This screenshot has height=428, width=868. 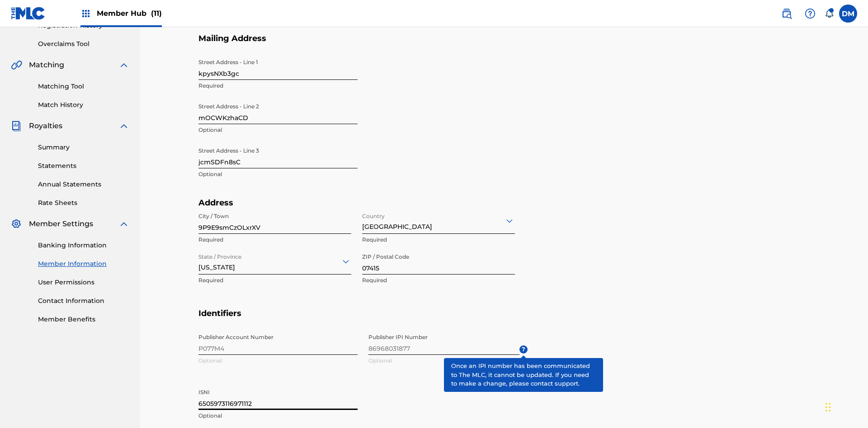 What do you see at coordinates (47, 65) in the screenshot?
I see `span: Matching` at bounding box center [47, 65].